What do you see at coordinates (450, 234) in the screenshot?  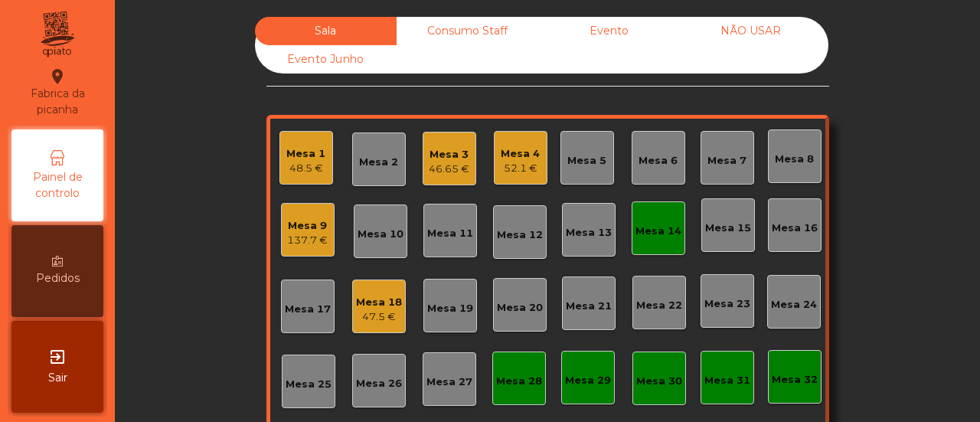 I see `div: Mesa 11` at bounding box center [450, 234].